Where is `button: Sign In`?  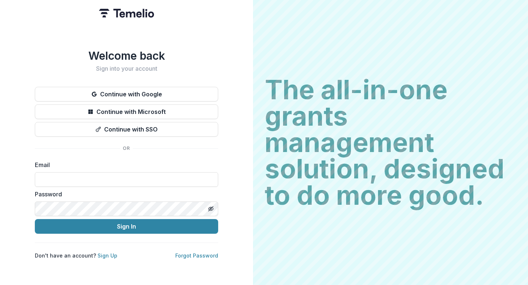
button: Sign In is located at coordinates (126, 226).